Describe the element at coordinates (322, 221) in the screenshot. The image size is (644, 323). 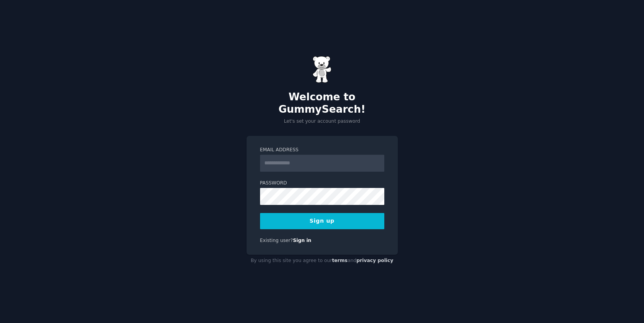
I see `button: Sign up` at that location.